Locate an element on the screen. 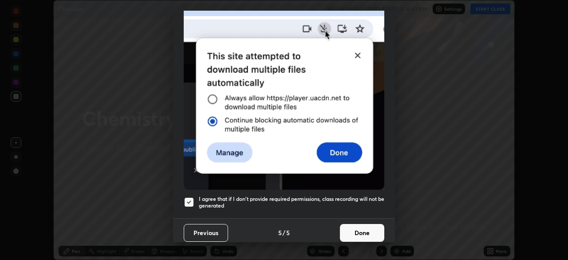 The width and height of the screenshot is (568, 260). h5: I agree that if I don't provide required permissions, class recording will not be generated is located at coordinates (291, 202).